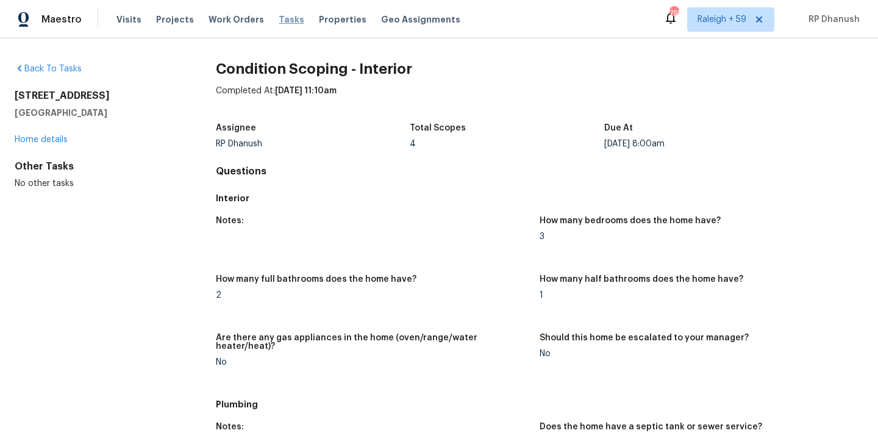 This screenshot has width=878, height=433. What do you see at coordinates (540, 69) in the screenshot?
I see `h2: Condition Scoping - Interior` at bounding box center [540, 69].